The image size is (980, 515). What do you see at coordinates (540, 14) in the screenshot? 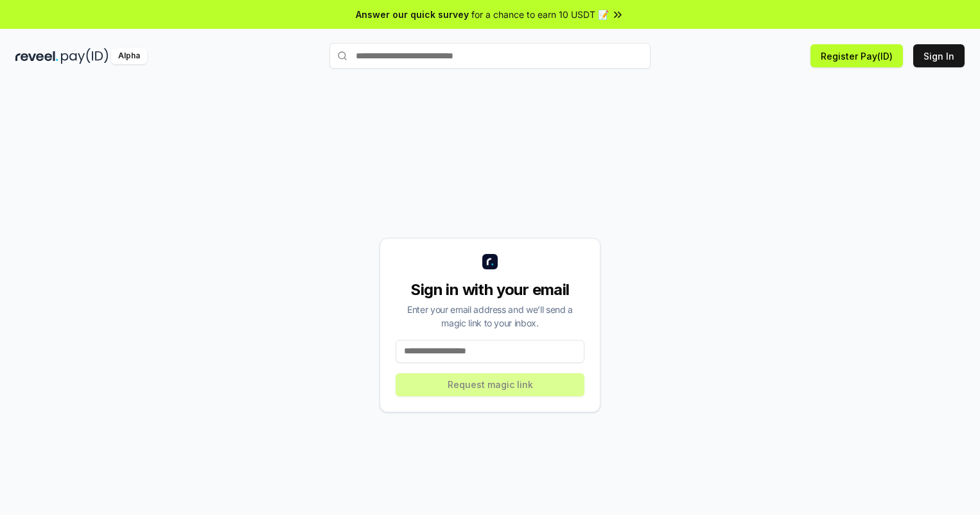
I see `span: for a chance to earn 10 USDT 📝` at bounding box center [540, 14].